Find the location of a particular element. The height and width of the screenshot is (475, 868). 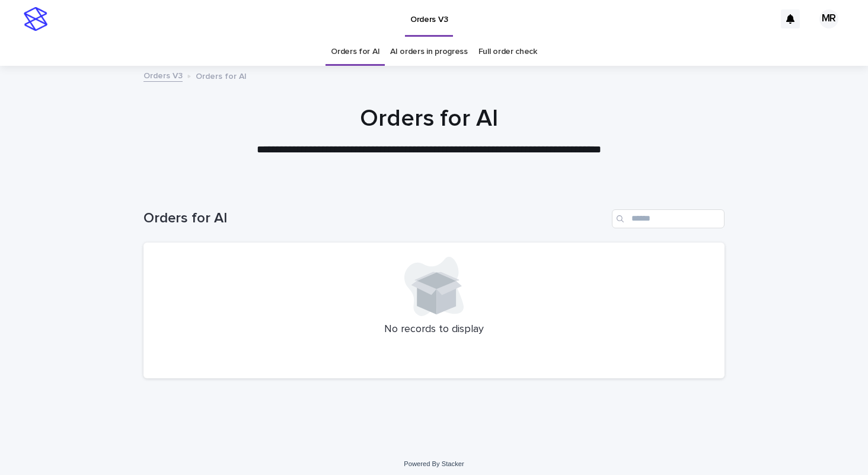

p: Orders for AI is located at coordinates (221, 75).